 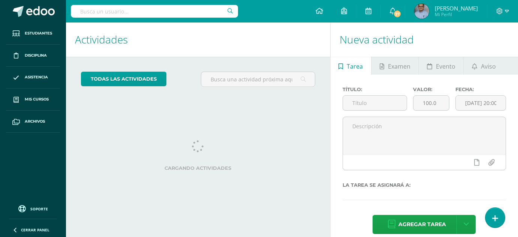 What do you see at coordinates (33, 55) in the screenshot?
I see `a: Disciplina` at bounding box center [33, 55].